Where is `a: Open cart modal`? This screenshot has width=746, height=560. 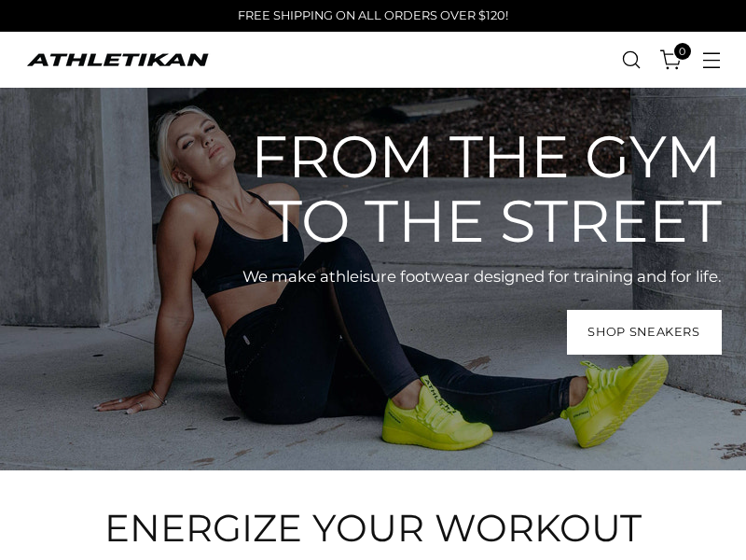 a: Open cart modal is located at coordinates (672, 59).